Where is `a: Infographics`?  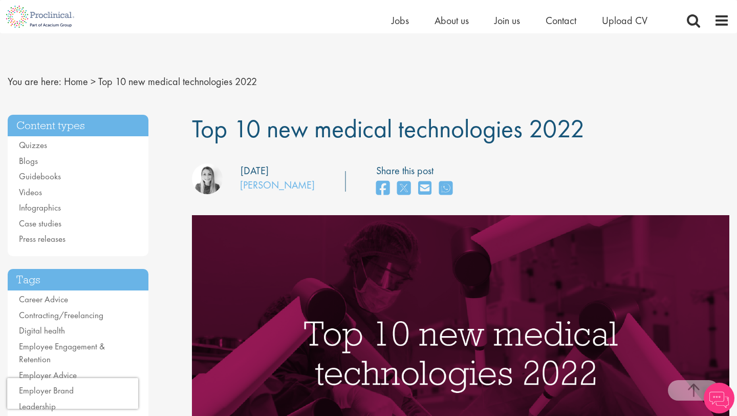 a: Infographics is located at coordinates (40, 207).